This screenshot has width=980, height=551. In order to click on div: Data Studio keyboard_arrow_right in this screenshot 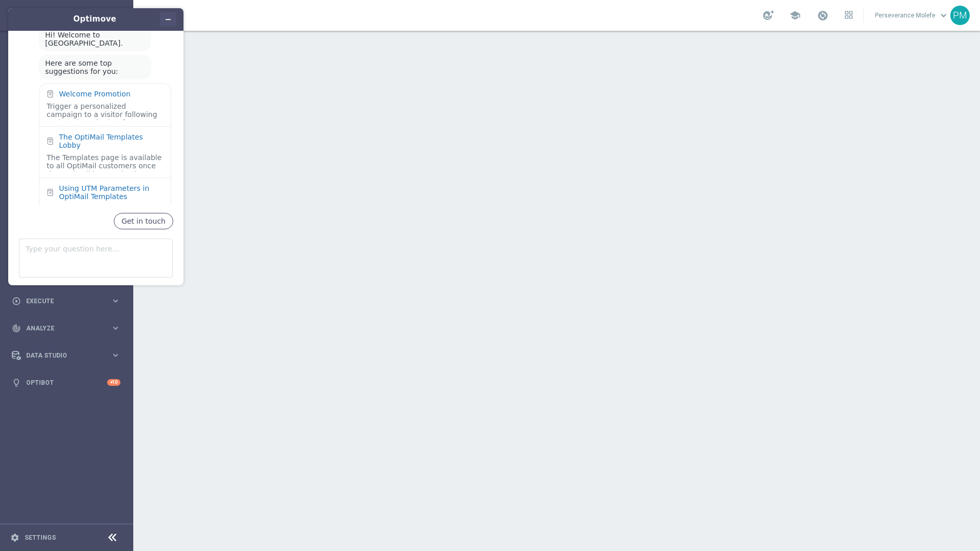, I will do `click(66, 356)`.